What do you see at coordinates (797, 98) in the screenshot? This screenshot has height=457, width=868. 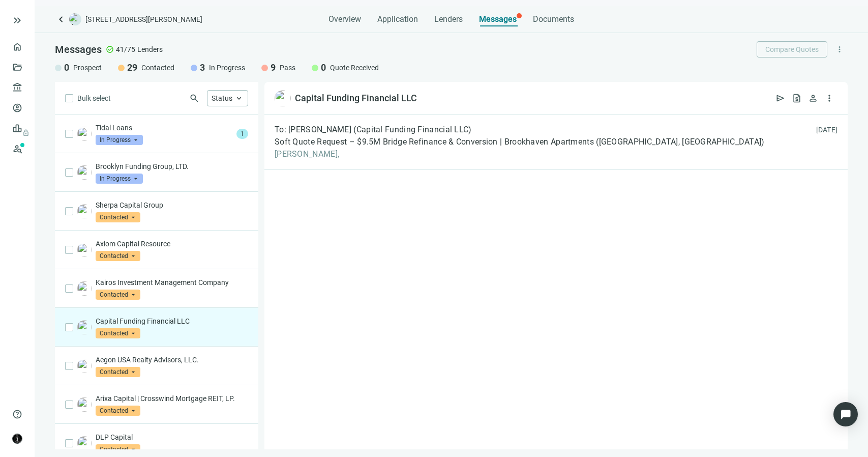 I see `span: request_quote` at bounding box center [797, 98].